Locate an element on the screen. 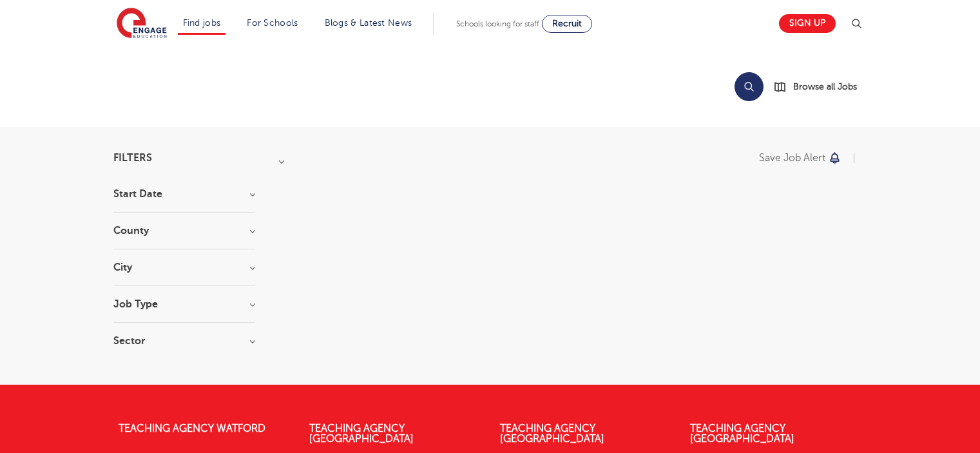  button: Search is located at coordinates (749, 87).